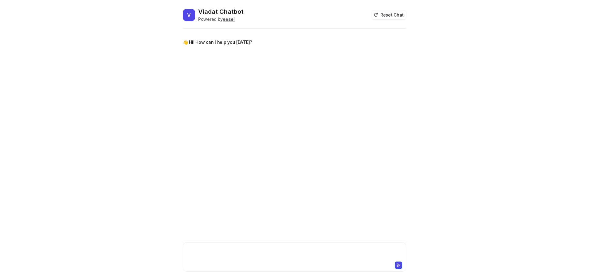 The image size is (589, 279). Describe the element at coordinates (221, 19) in the screenshot. I see `div: Powered by` at that location.